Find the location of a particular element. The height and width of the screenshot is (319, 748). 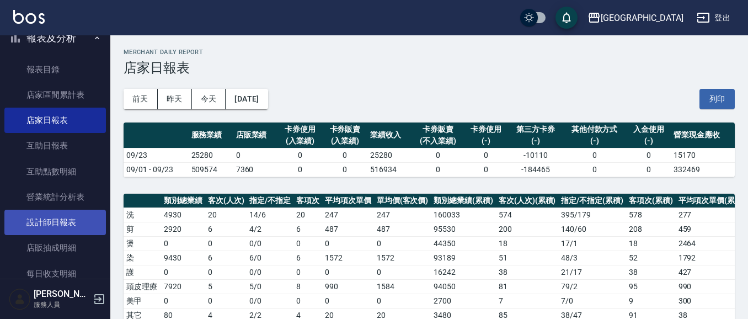

button: 今天 is located at coordinates (209, 99).